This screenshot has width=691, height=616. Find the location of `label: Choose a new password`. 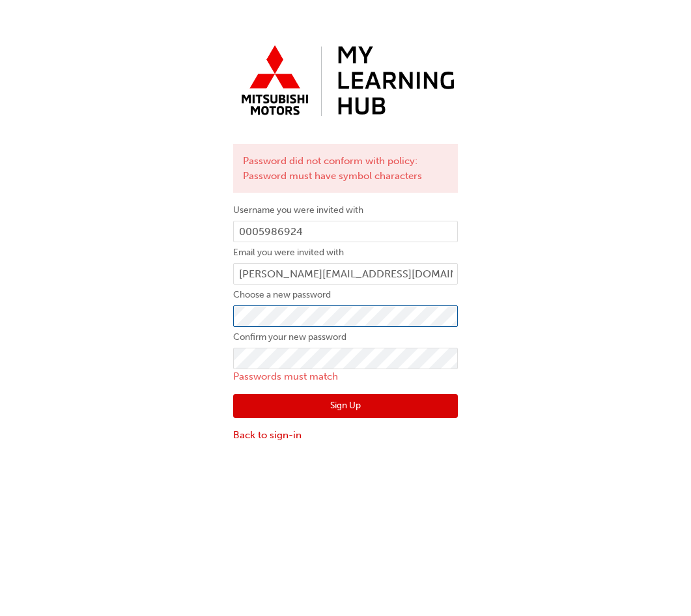

label: Choose a new password is located at coordinates (345, 295).